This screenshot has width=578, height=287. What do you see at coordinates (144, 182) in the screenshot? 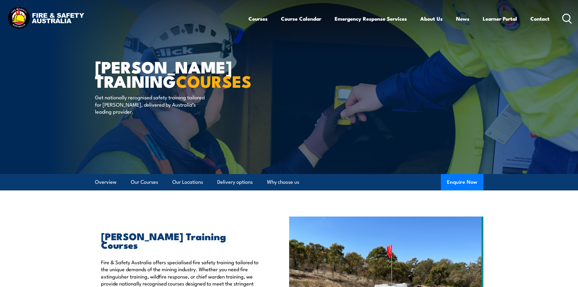
I see `a: Our Courses` at bounding box center [144, 182].